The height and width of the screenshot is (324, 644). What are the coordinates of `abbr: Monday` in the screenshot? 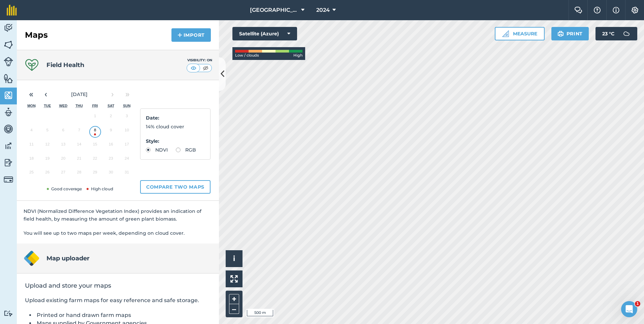 It's located at (32, 106).